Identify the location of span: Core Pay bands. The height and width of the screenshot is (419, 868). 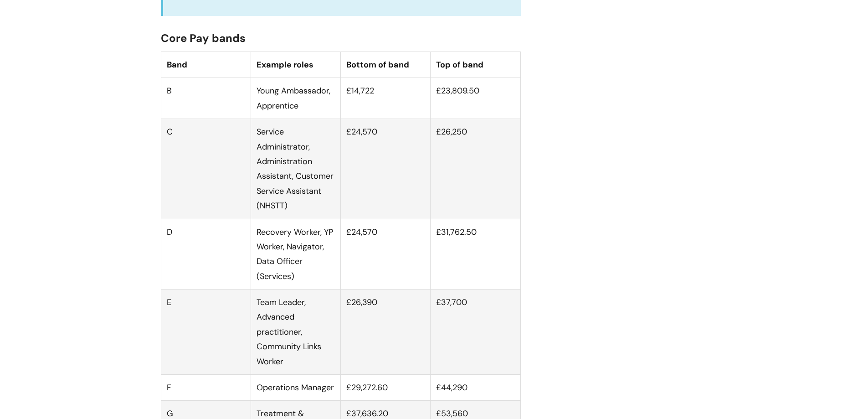
(203, 37).